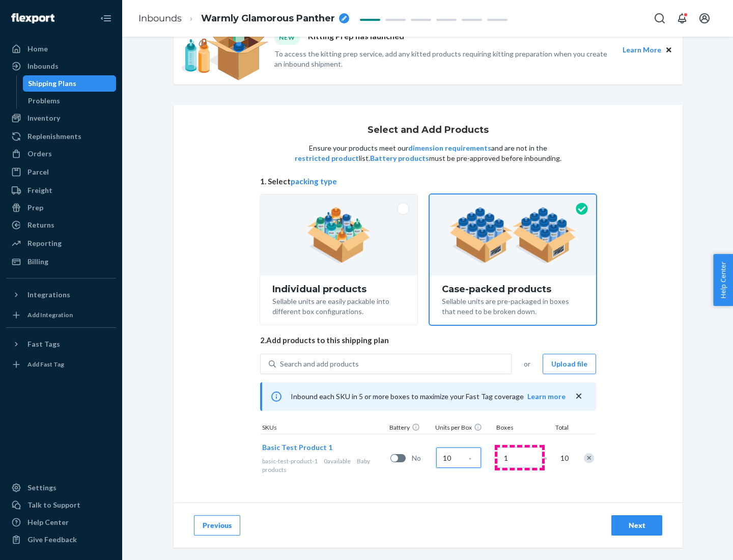 This screenshot has width=733, height=560. Describe the element at coordinates (513, 289) in the screenshot. I see `div: Case-packed products` at that location.